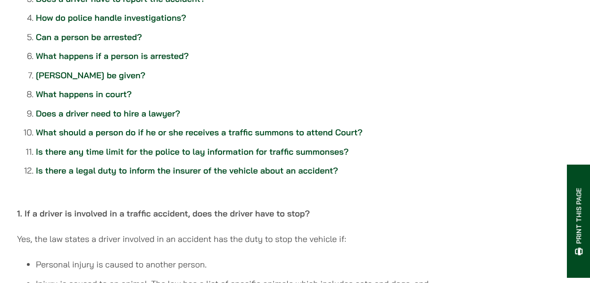  What do you see at coordinates (112, 56) in the screenshot?
I see `a: What happens if a person is arrested?` at bounding box center [112, 56].